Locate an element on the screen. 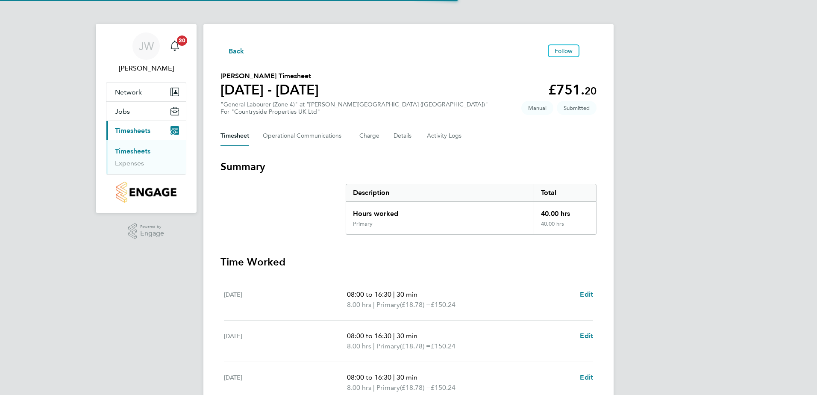 This screenshot has width=817, height=395. span: Powered by is located at coordinates (152, 226).